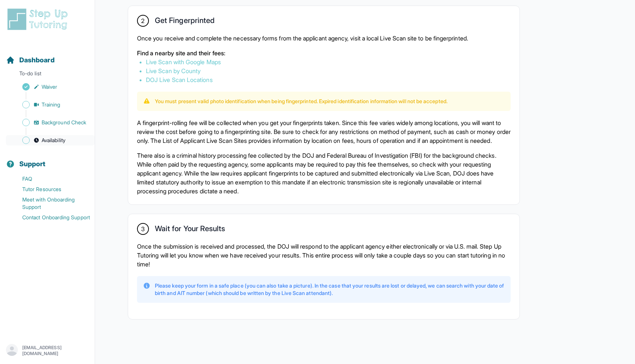 The image size is (635, 364). What do you see at coordinates (50, 105) in the screenshot?
I see `a: Training` at bounding box center [50, 105].